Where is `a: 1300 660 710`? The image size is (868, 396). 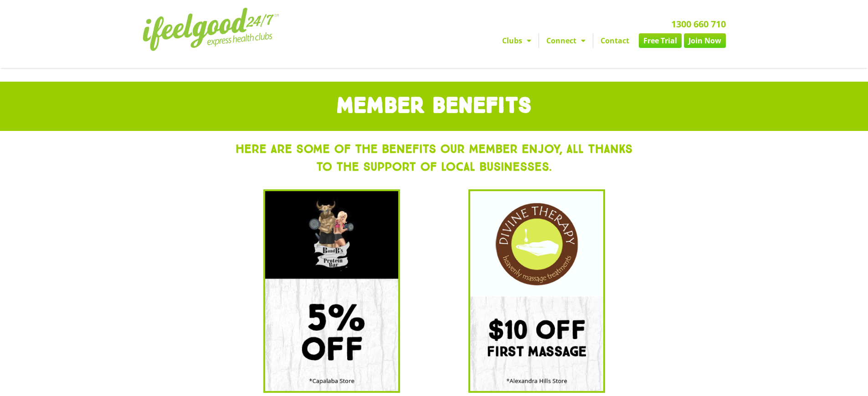
a: 1300 660 710 is located at coordinates (698, 24).